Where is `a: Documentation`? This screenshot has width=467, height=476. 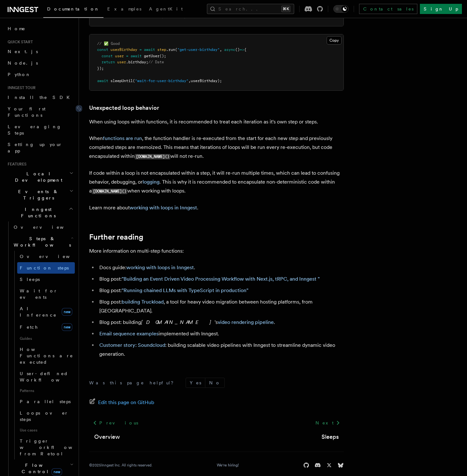
a: Documentation is located at coordinates (73, 10).